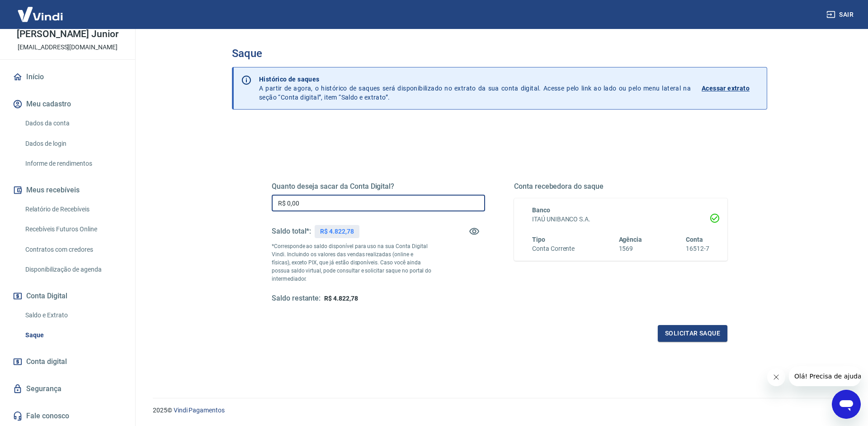  Describe the element at coordinates (554, 249) in the screenshot. I see `h6: Conta Corrente` at that location.